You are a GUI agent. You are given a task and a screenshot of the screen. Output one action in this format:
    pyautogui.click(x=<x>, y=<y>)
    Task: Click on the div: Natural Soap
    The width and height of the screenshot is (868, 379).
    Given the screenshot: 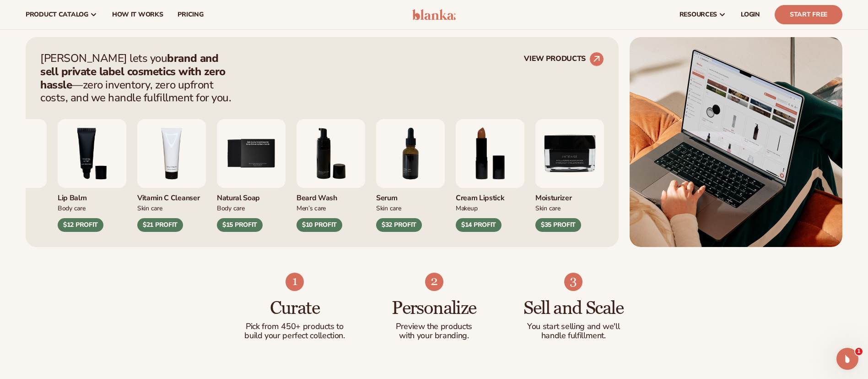 What is the action you would take?
    pyautogui.click(x=251, y=195)
    